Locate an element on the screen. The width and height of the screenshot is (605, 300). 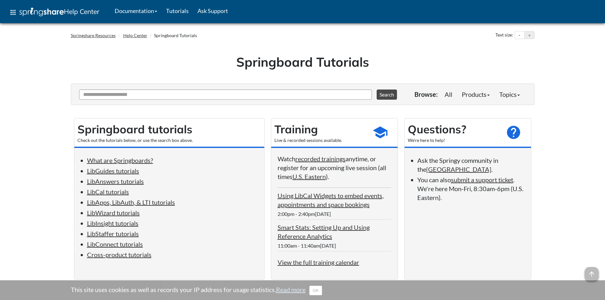
a: LibCal tutorials is located at coordinates (108, 192).